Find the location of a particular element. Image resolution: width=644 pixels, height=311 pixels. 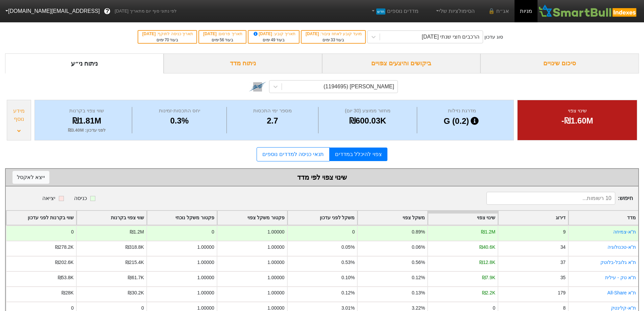

a: תנאי כניסה למדדים נוספים is located at coordinates (293, 154).